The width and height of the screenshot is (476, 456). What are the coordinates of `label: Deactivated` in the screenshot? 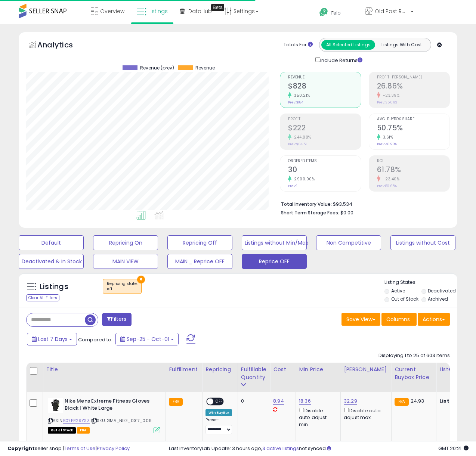 It's located at (441, 291).